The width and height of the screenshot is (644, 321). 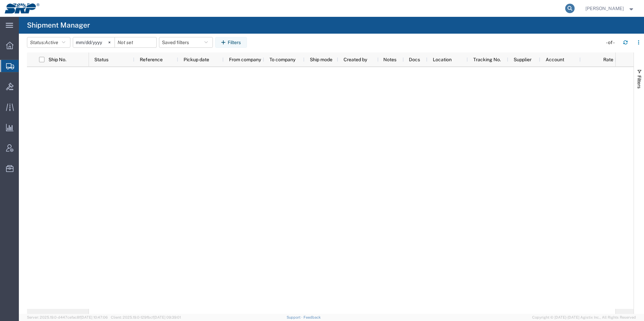 What do you see at coordinates (554, 59) in the screenshot?
I see `span: Account` at bounding box center [554, 59].